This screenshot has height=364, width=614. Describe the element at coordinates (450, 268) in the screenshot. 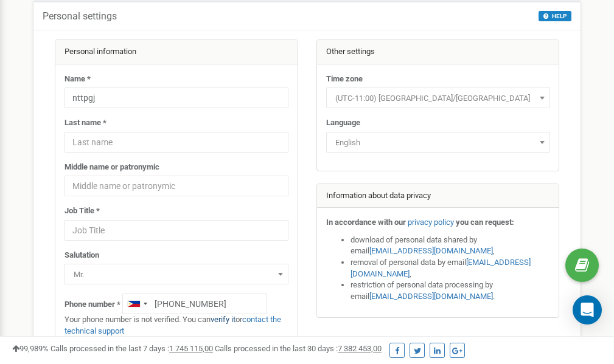

I see `li: removal of personal data by email ,` at that location.